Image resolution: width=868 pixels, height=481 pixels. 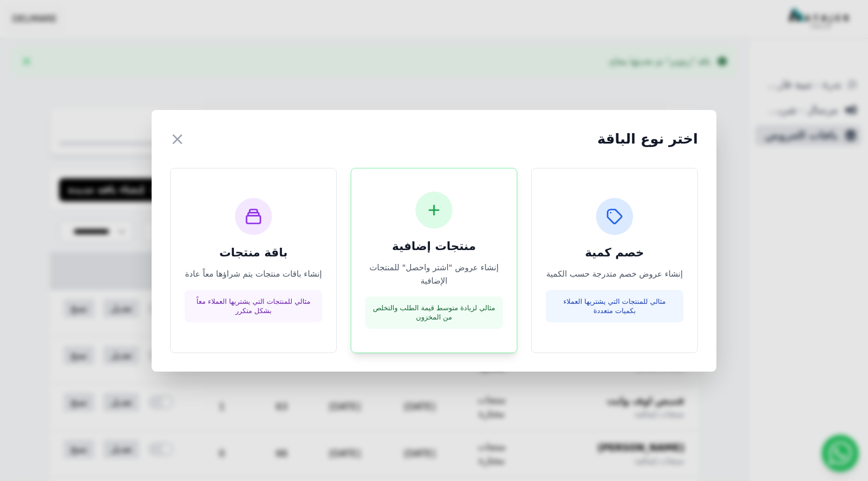 What do you see at coordinates (253, 306) in the screenshot?
I see `p: مثالي للمنتجات التي يشتريها العملاء معاً بشكل متكرر` at bounding box center [253, 306].